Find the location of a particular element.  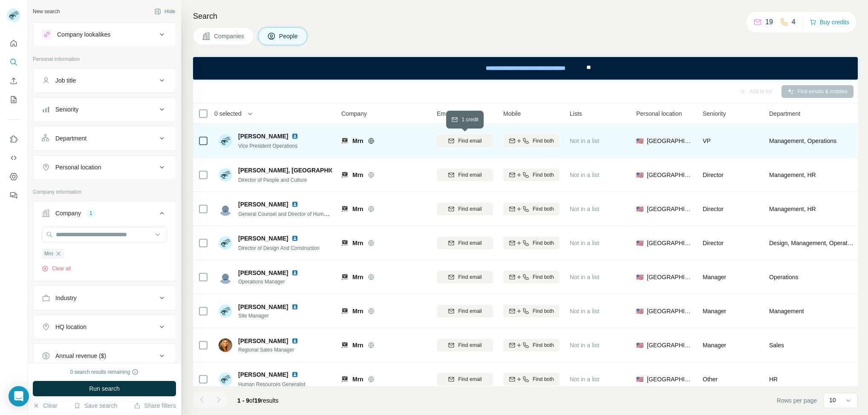

div: 0 search results remaining is located at coordinates (105, 372).